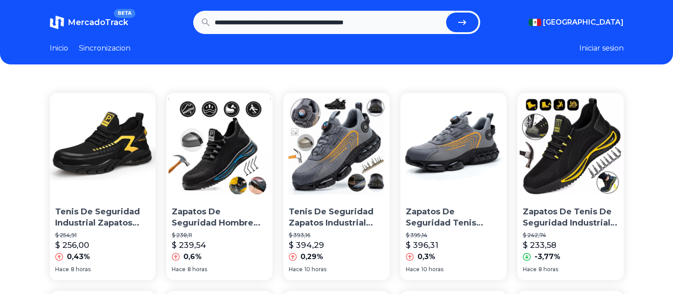 The width and height of the screenshot is (673, 294). I want to click on img: Zapatos De Seguridad Hombre Tenis Industrial Trabajo Ligero, so click(219, 146).